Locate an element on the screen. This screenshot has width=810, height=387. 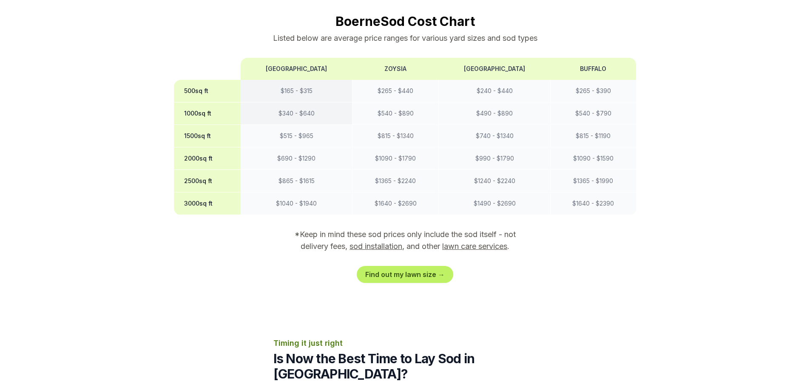
td: $ 865 - $ 1615 is located at coordinates (296, 181).